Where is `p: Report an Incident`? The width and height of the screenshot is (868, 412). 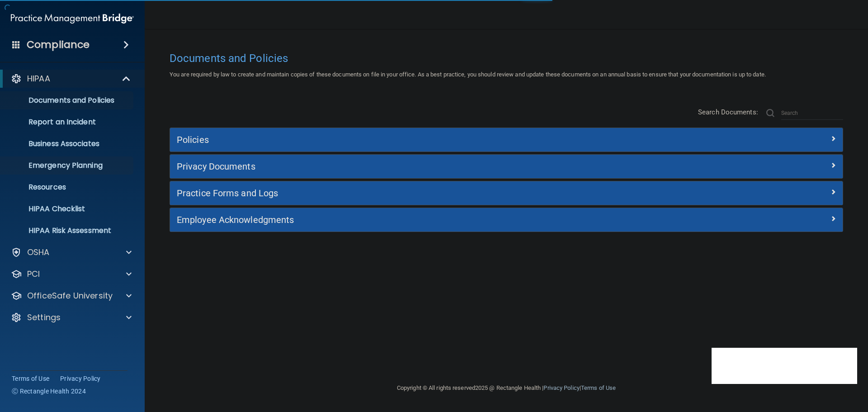 p: Report an Incident is located at coordinates (67, 122).